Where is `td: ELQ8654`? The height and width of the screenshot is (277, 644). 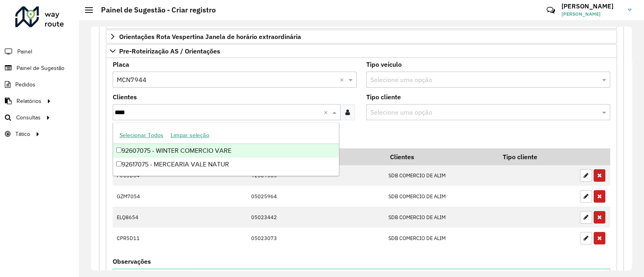
td: ELQ8654 is located at coordinates (139, 217).